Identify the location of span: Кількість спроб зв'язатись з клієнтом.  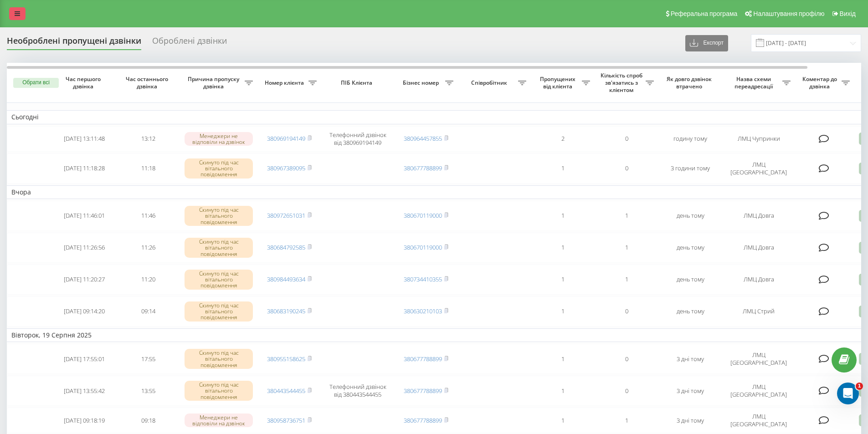
(622, 82).